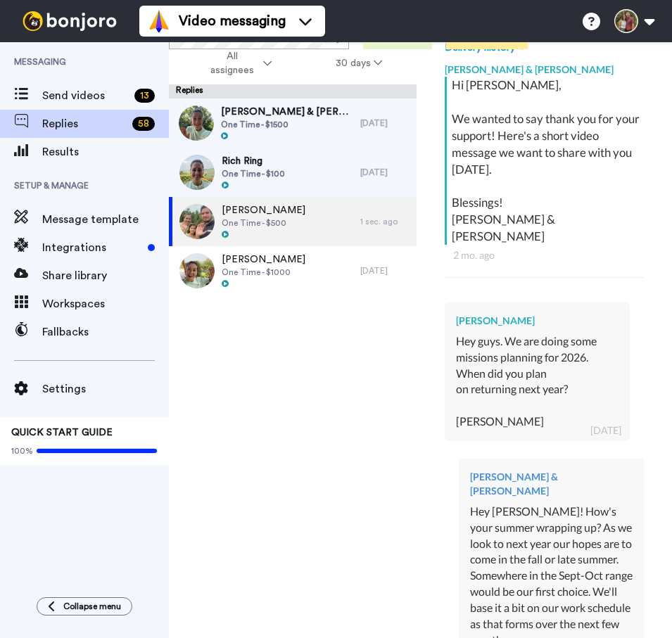  Describe the element at coordinates (287, 125) in the screenshot. I see `span: One Time - $1500` at that location.